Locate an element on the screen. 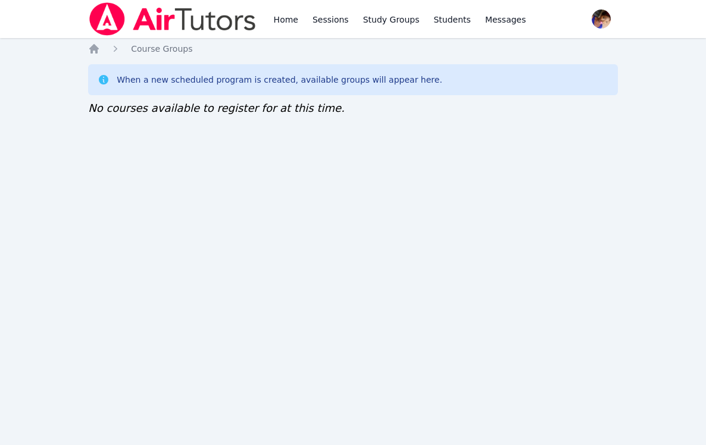 This screenshot has height=445, width=706. div: When a new scheduled program is created, available groups will appear here. is located at coordinates (279, 80).